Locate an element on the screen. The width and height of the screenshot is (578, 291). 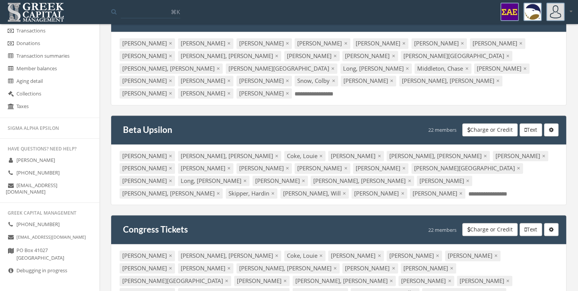
div: Middleton, Chase is located at coordinates (442, 68).